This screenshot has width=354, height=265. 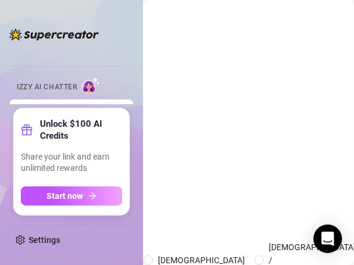 What do you see at coordinates (46, 87) in the screenshot?
I see `span: Izzy AI Chatter` at bounding box center [46, 87].